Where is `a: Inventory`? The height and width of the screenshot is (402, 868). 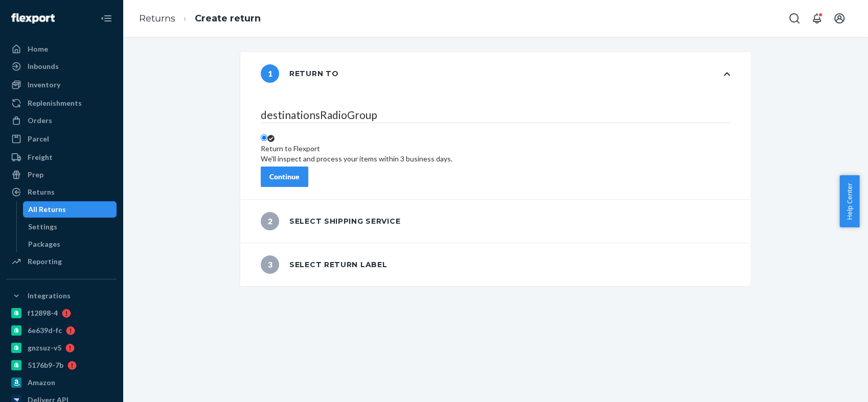
a: Inventory is located at coordinates (61, 85).